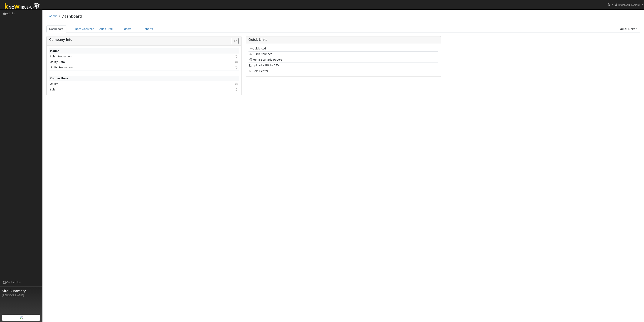  Describe the element at coordinates (129, 90) in the screenshot. I see `td: Solar` at that location.